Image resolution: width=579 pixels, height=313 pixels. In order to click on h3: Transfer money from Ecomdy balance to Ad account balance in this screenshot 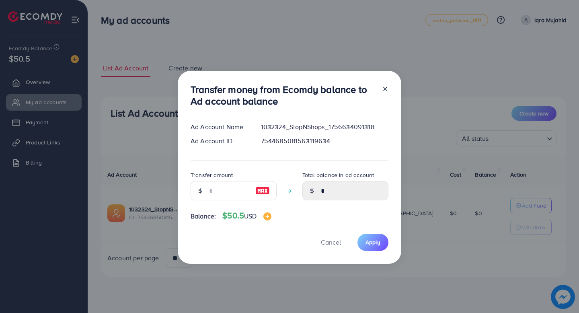, I will do `click(283, 95)`.